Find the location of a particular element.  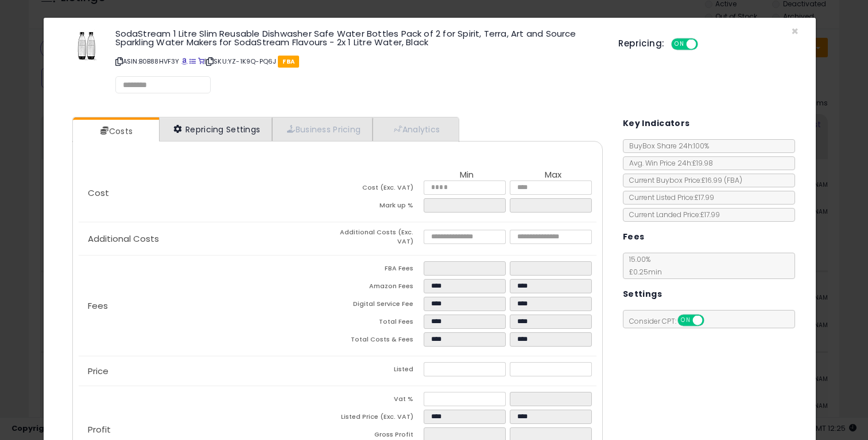

span: Avg. Win Price 24h: £19.98 is located at coordinates (669, 163).